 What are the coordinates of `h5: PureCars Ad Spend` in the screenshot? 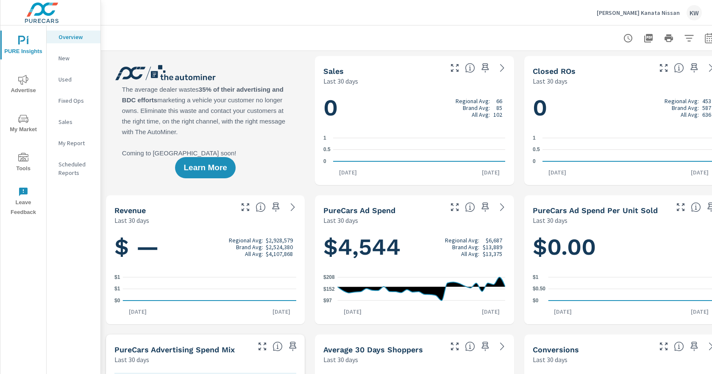 It's located at (360, 210).